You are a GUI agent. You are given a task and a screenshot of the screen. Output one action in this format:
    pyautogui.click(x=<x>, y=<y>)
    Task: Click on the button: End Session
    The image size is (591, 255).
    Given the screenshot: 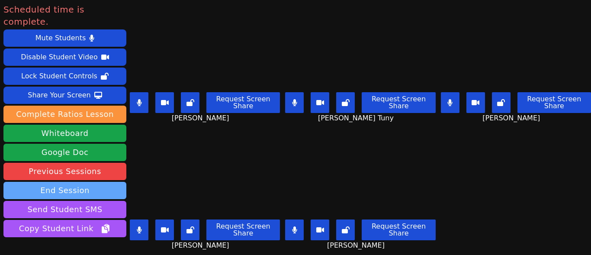 What is the action you would take?
    pyautogui.click(x=65, y=190)
    